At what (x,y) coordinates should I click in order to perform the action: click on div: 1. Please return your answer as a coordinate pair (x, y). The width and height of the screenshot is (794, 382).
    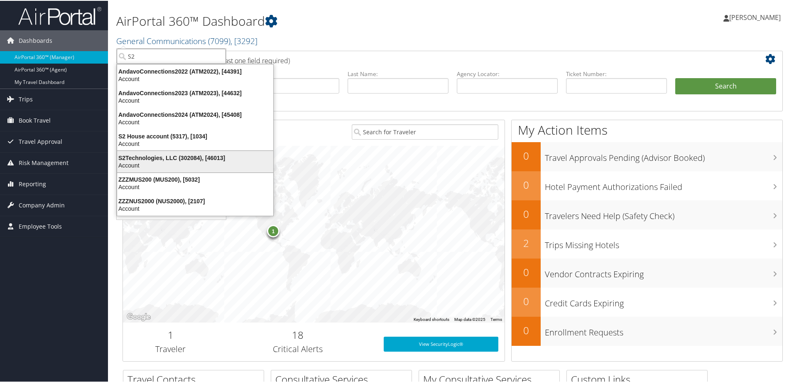
    Looking at the image, I should click on (273, 230).